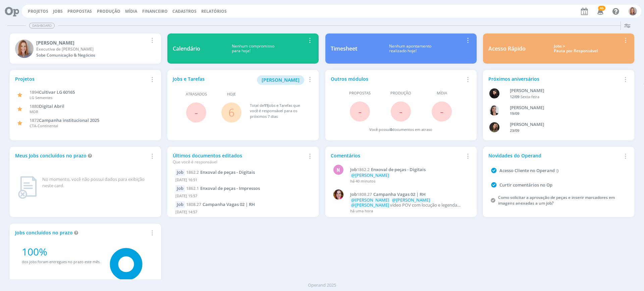 Image resolution: width=644 pixels, height=291 pixels. I want to click on button: Cadastros, so click(185, 11).